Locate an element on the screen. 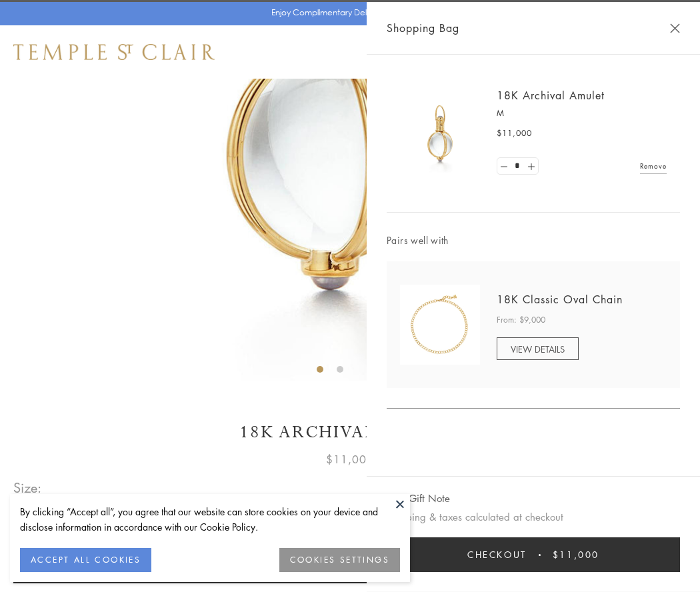 The width and height of the screenshot is (700, 592). button: Add Gift Note is located at coordinates (418, 498).